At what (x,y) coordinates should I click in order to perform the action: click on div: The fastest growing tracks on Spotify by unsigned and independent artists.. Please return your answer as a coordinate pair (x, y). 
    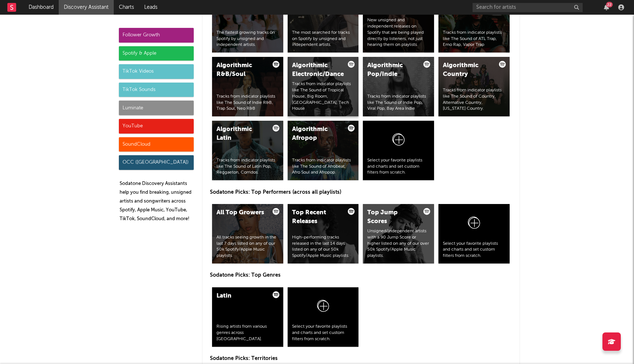
    Looking at the image, I should click on (248, 39).